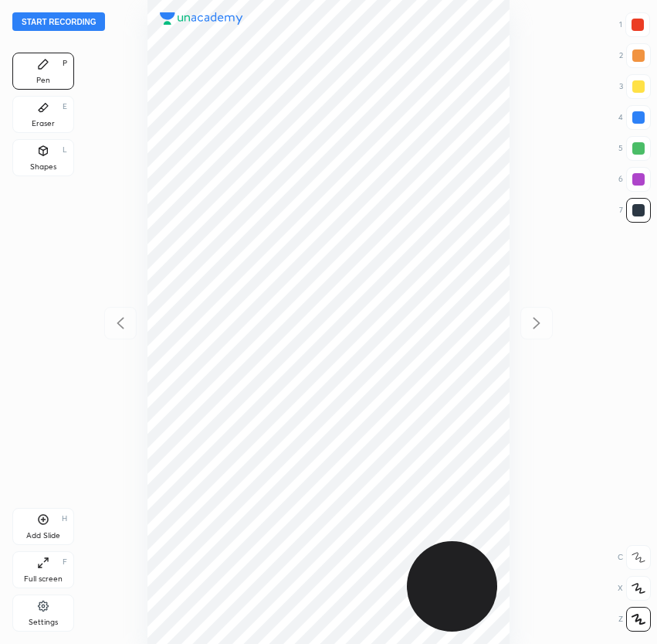 The height and width of the screenshot is (644, 657). Describe the element at coordinates (202, 19) in the screenshot. I see `img: logo.38c385cc.svg` at that location.